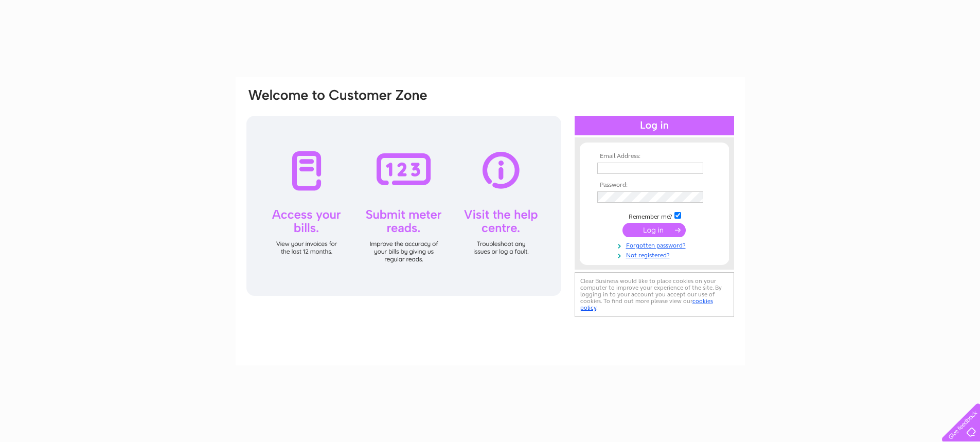 The image size is (980, 442). I want to click on div: Clear Business would like to place cookies on your computer to improve your experience of the sit..., so click(655, 294).